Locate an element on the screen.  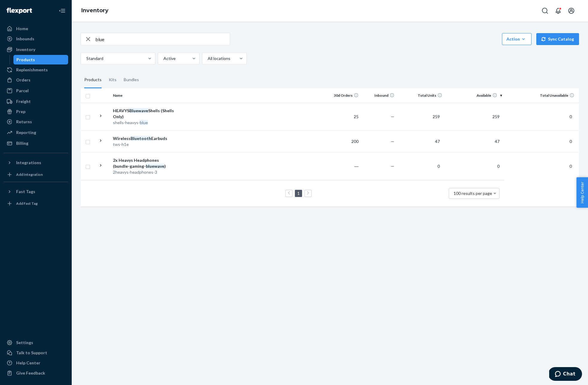
a: Freight is located at coordinates (36, 101).